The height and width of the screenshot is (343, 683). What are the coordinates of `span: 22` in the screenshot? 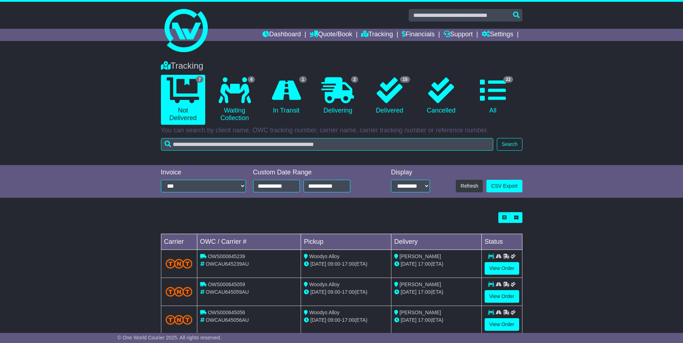 It's located at (508, 80).